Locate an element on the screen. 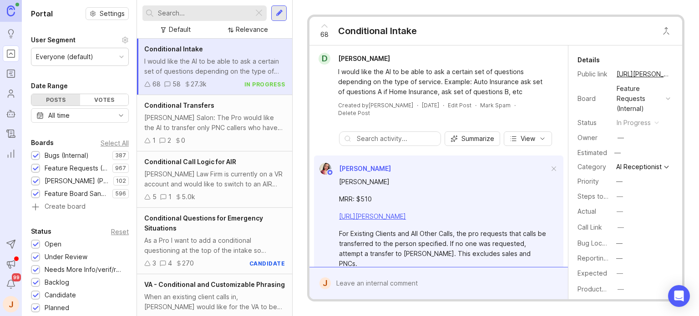  button: Steps to Reproduce is located at coordinates (620, 197).